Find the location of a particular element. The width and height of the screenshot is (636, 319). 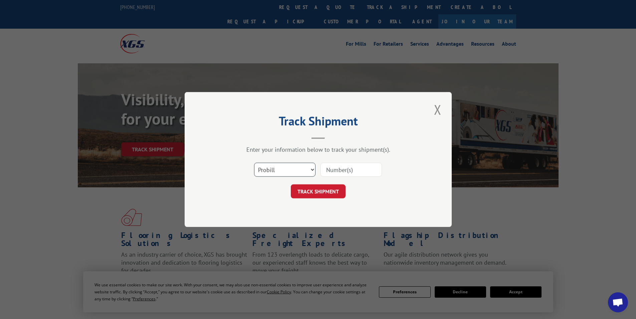

div: Enter your information below to track your shipment(s). is located at coordinates (318, 149).